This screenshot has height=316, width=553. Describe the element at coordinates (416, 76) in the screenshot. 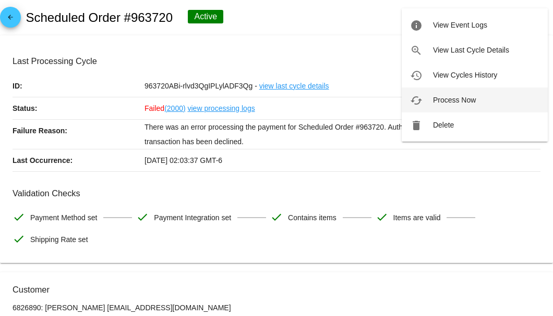

I see `mat-icon: history` at that location.